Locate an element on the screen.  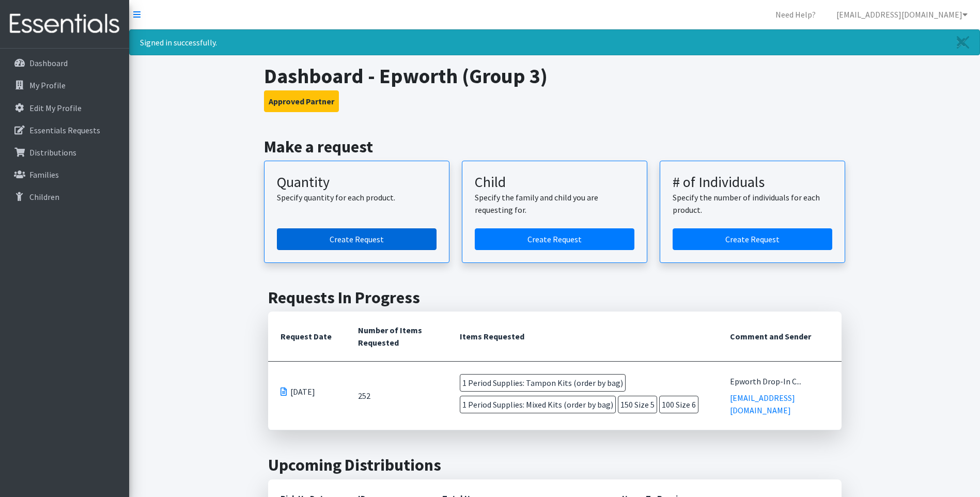
h3: Child is located at coordinates (554, 182).